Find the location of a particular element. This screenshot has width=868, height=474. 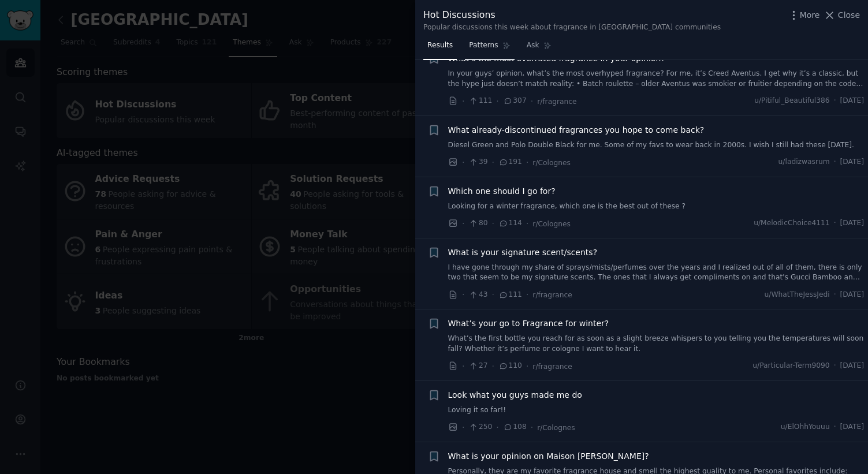

button: More is located at coordinates (804, 15).